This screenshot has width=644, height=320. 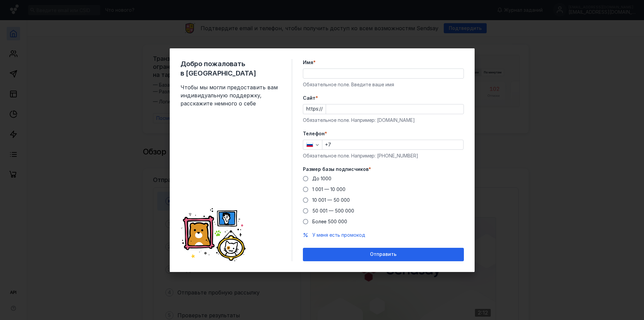 I want to click on span: Чтобы мы могли предоставить вам индивидуальную поддержку, расскажите немного о себе, so click(x=231, y=95).